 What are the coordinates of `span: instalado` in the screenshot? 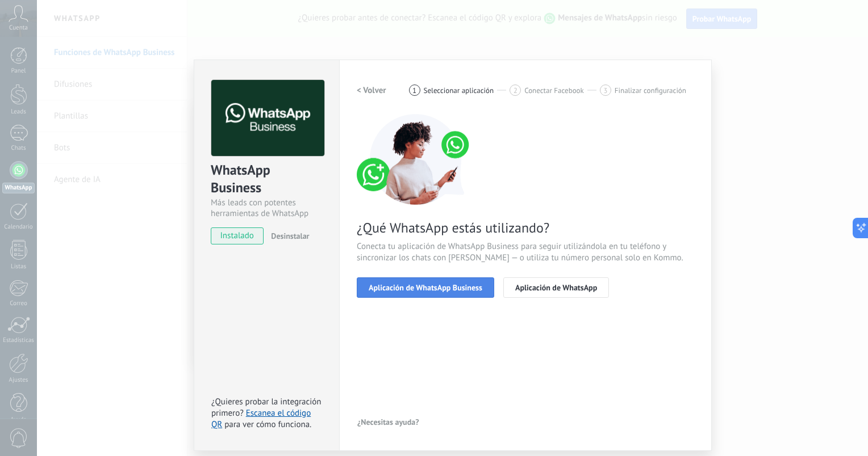 It's located at (237, 236).